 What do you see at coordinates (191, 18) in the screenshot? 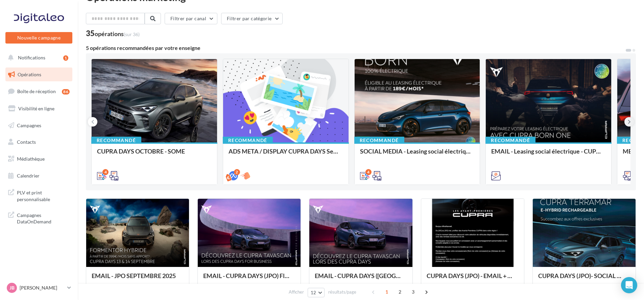
I see `button: Filtrer par canal` at bounding box center [191, 18].